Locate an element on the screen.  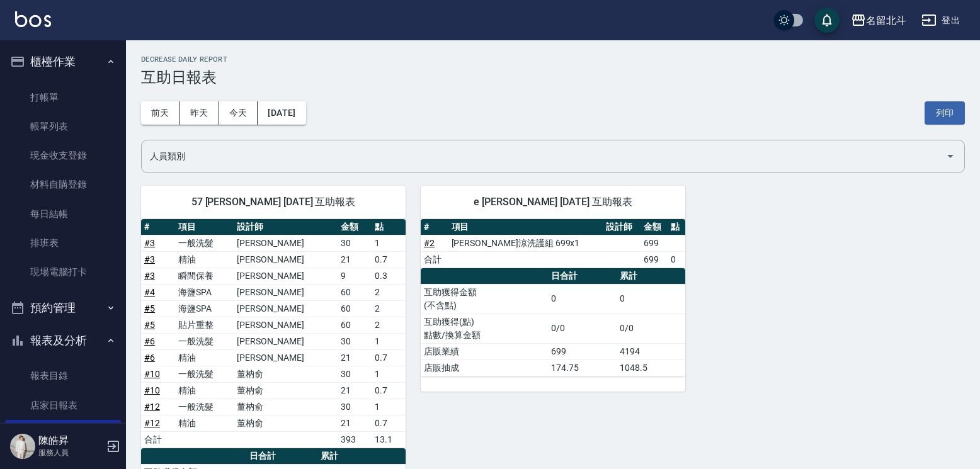
td: 瞬間保養 is located at coordinates (204, 275).